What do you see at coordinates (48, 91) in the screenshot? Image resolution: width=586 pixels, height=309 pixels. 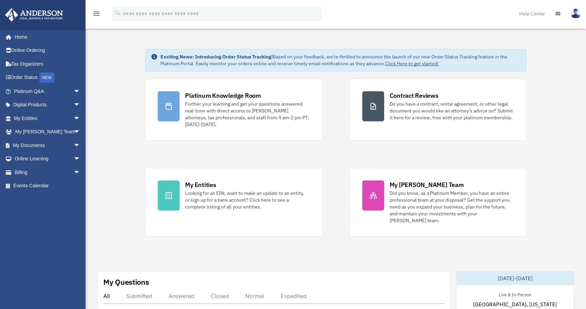 I see `a: Platinum Q&Aarrow_drop_down` at bounding box center [48, 91].